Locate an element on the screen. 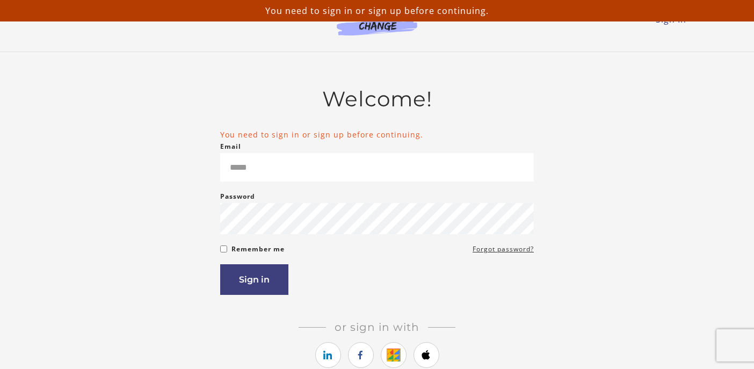 The width and height of the screenshot is (754, 369). a: https://courses.thinkific.com/users/auth/apple?ss%5Breferral%5D=&ss%5Buser_return_to%5D=%2Fcourse... is located at coordinates (426, 355).